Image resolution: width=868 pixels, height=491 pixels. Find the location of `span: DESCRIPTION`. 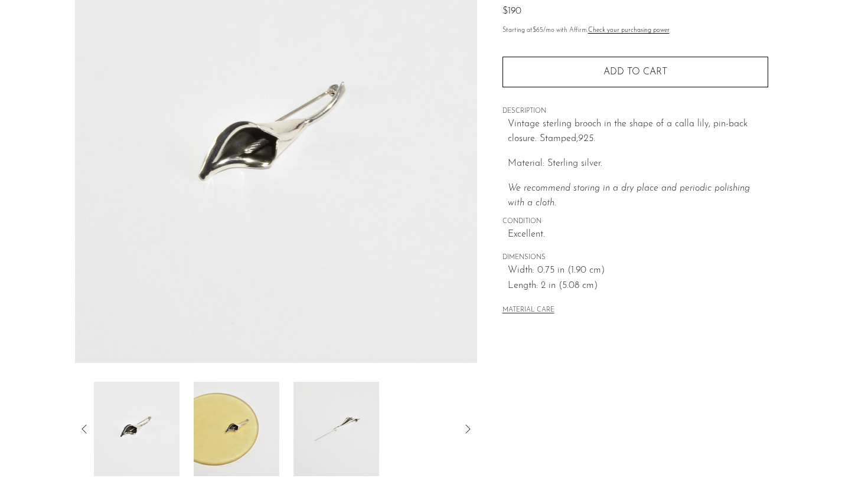

span: DESCRIPTION is located at coordinates (635, 111).